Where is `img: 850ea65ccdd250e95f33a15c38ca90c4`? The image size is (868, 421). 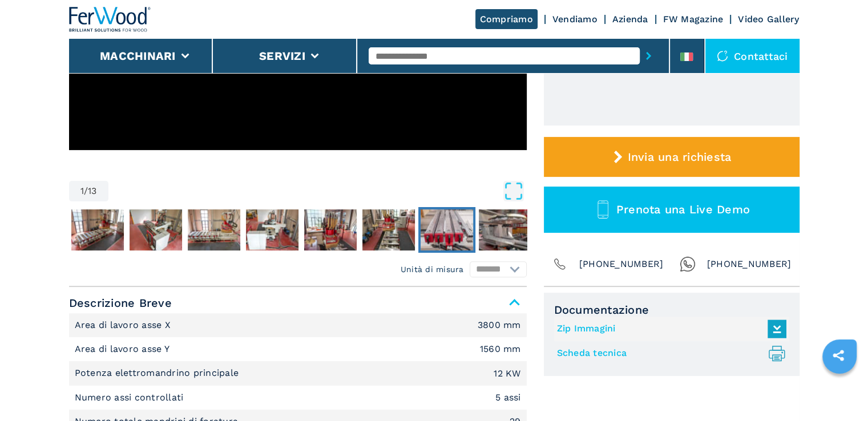 img: 850ea65ccdd250e95f33a15c38ca90c4 is located at coordinates (504, 230).